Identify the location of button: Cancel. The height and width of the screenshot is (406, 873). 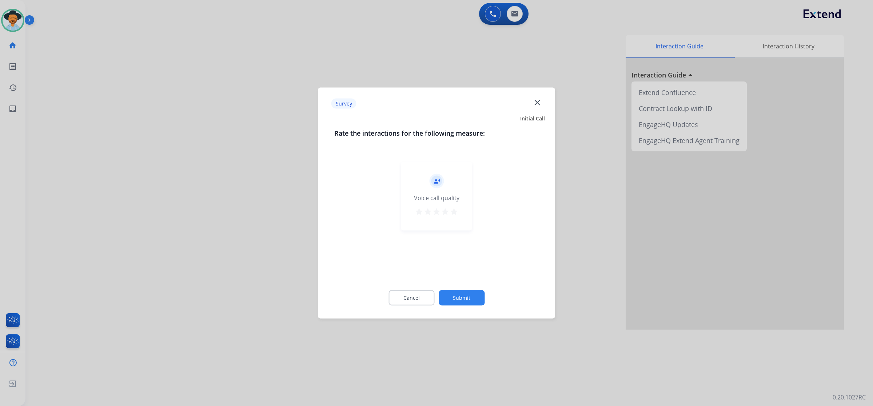
(412, 298).